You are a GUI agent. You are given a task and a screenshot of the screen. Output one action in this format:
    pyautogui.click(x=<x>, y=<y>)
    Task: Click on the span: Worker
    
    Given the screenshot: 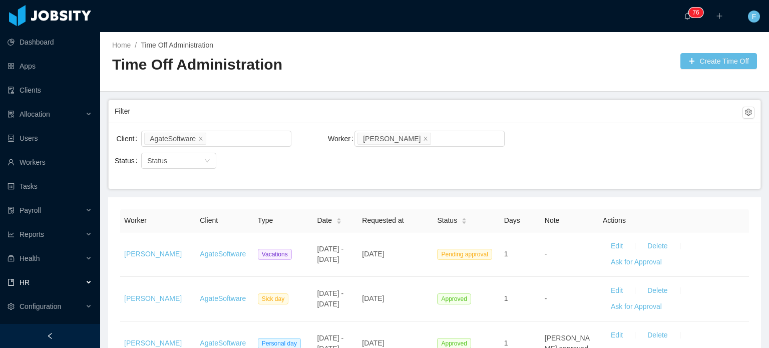 What is the action you would take?
    pyautogui.click(x=135, y=220)
    